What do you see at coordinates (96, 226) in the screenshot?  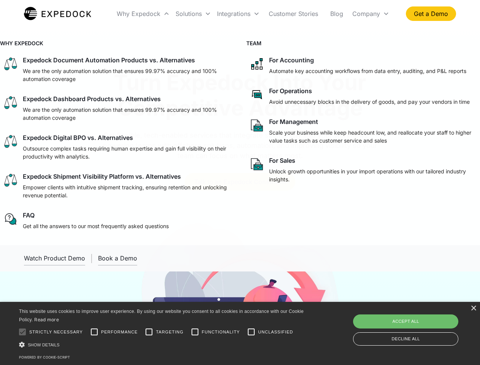 I see `p: Get all the answers to our most frequently asked questions` at bounding box center [96, 226].